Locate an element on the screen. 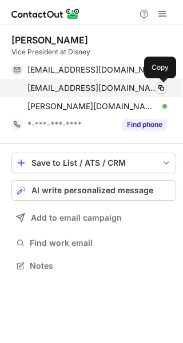  span: Notes is located at coordinates (100, 265).